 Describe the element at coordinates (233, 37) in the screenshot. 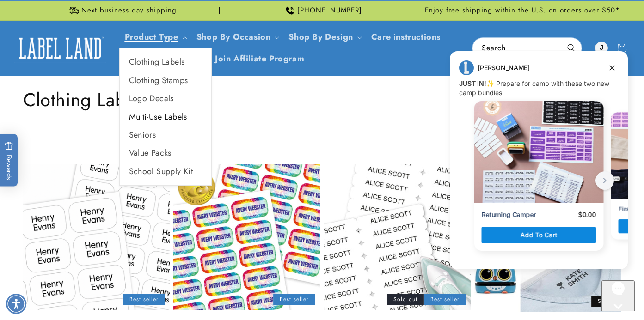

I see `span: Shop By Occasion` at that location.